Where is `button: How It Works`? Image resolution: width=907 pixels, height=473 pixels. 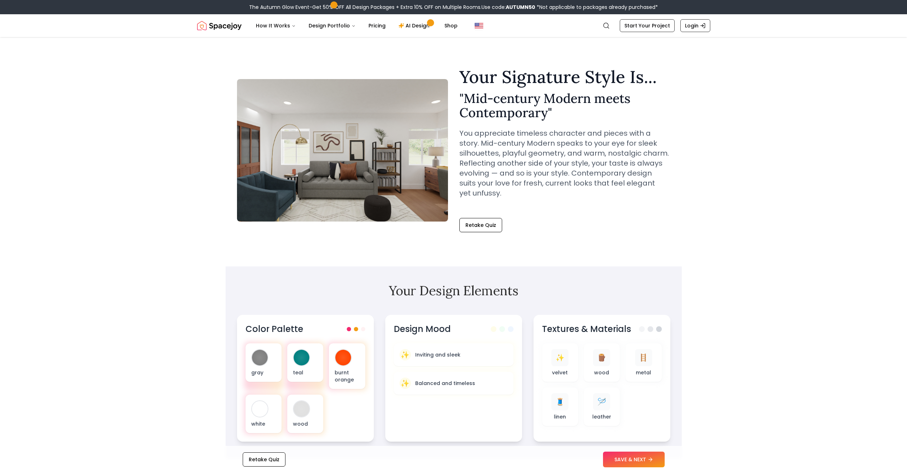 button: How It Works is located at coordinates (276, 26).